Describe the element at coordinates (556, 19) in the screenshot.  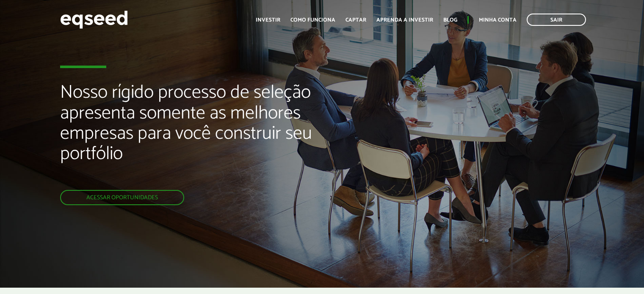
I see `a: Sair` at that location.